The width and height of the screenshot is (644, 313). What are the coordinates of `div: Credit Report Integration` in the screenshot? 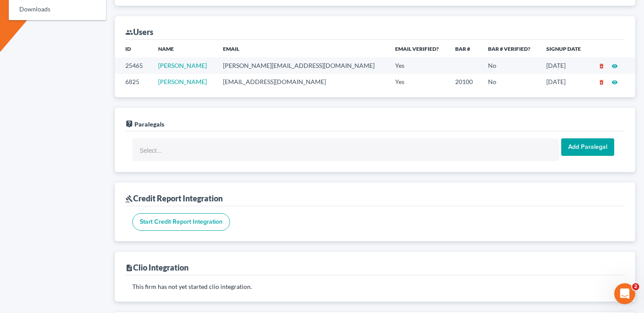 It's located at (174, 198).